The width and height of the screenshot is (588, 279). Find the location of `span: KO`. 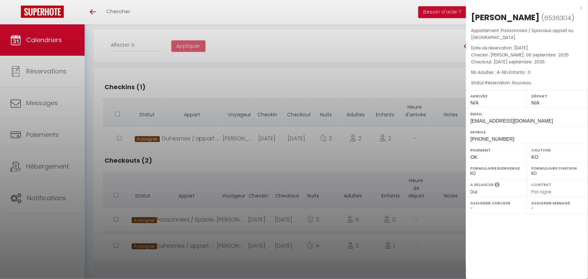

span: KO is located at coordinates (535, 157).